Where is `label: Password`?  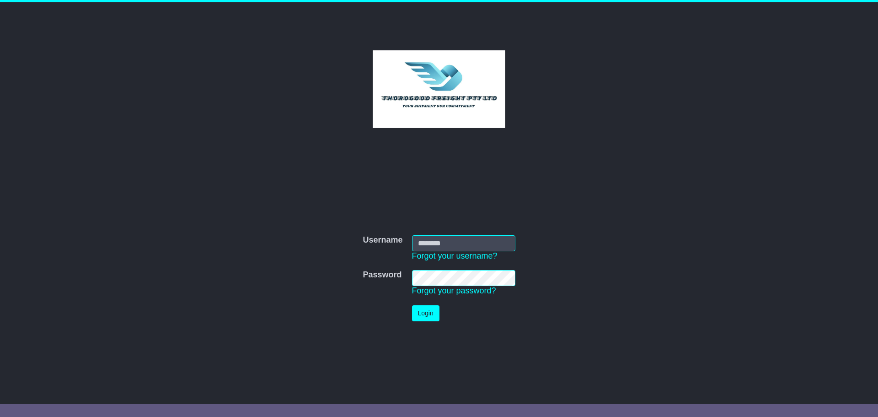 label: Password is located at coordinates (382, 275).